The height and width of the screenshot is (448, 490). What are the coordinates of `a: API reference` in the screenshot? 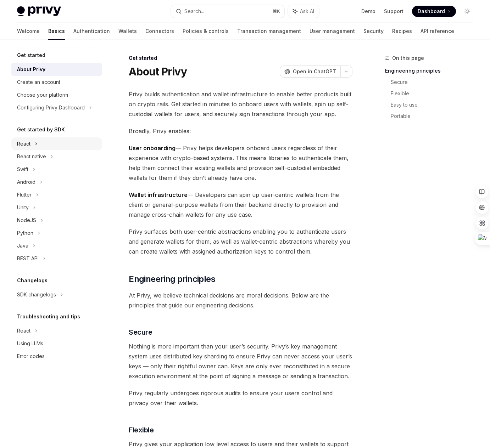 It's located at (437, 31).